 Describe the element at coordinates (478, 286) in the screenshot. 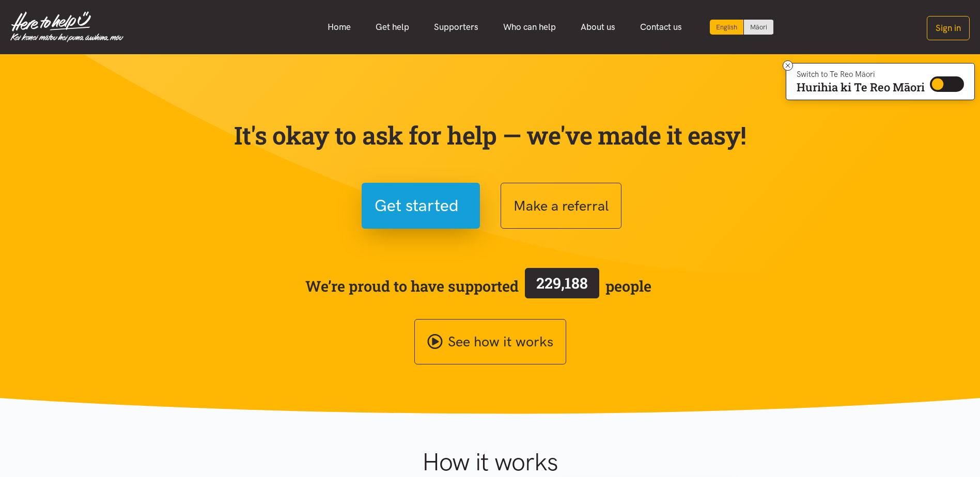

I see `span: We’re proud to have supported people` at that location.